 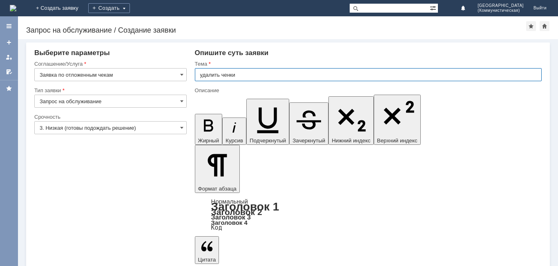 What do you see at coordinates (209, 129) in the screenshot?
I see `button: Жирный` at bounding box center [209, 129].